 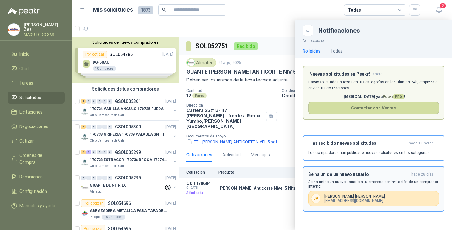 What do you see at coordinates (30, 97) in the screenshot?
I see `span: Solicitudes` at bounding box center [30, 97].